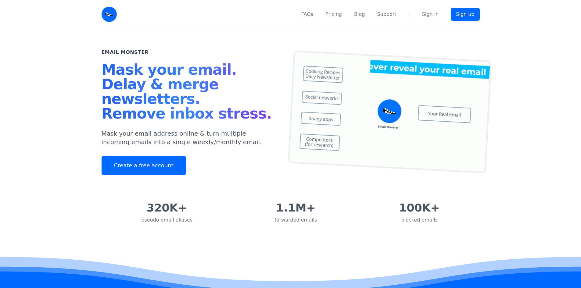 The width and height of the screenshot is (581, 288). What do you see at coordinates (307, 14) in the screenshot?
I see `a: FAQs` at bounding box center [307, 14].